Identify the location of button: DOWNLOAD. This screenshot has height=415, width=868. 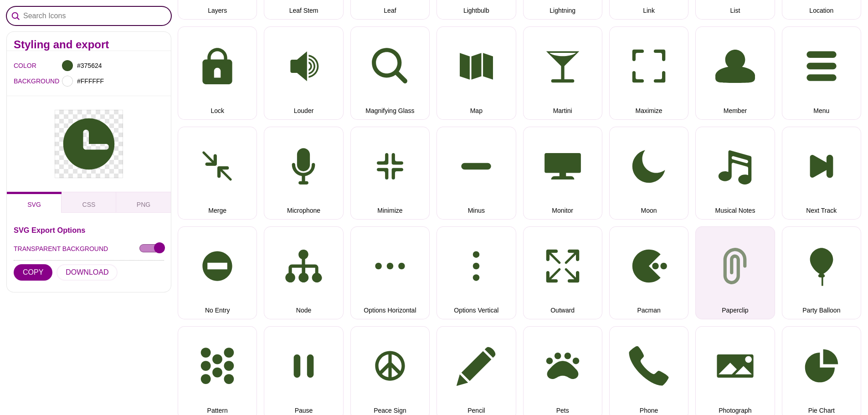
(87, 273).